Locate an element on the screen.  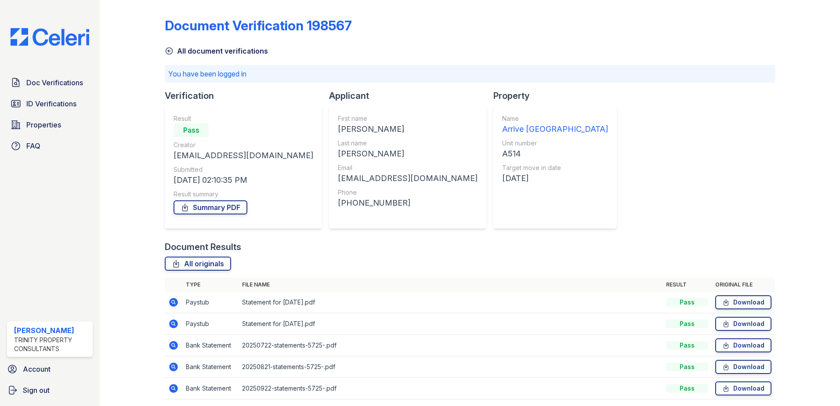
button: Sign out is located at coordinates (50, 390).